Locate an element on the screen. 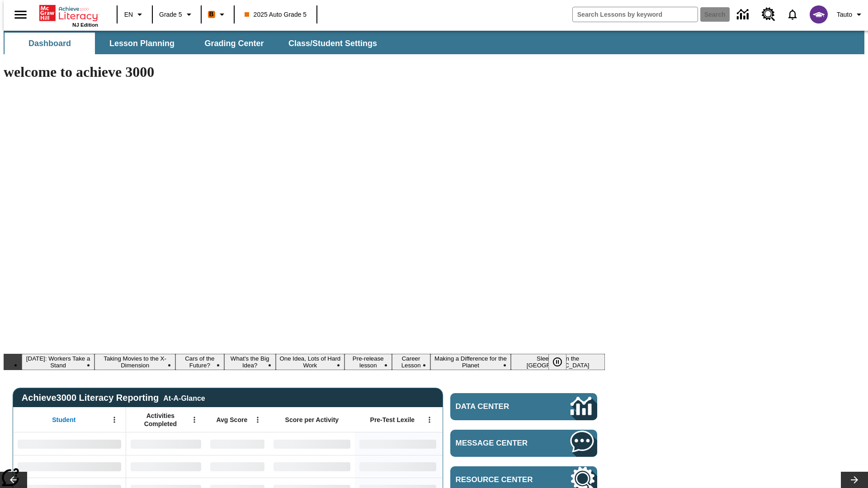 This screenshot has height=488, width=868. button: Grading Center is located at coordinates (234, 43).